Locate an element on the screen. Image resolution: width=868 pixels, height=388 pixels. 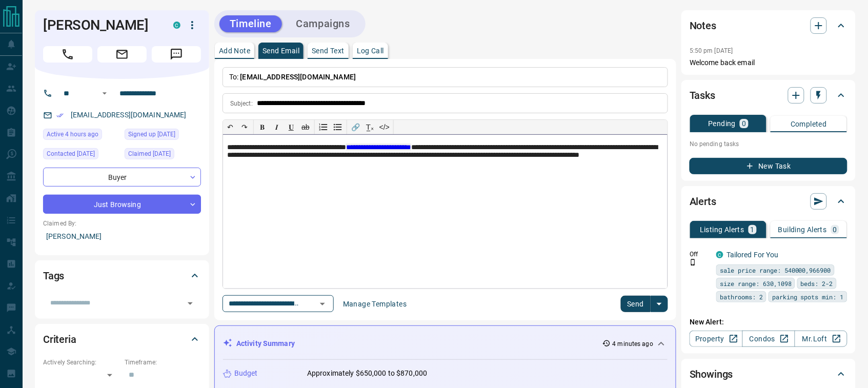
div: Just Browsing is located at coordinates (122, 204).